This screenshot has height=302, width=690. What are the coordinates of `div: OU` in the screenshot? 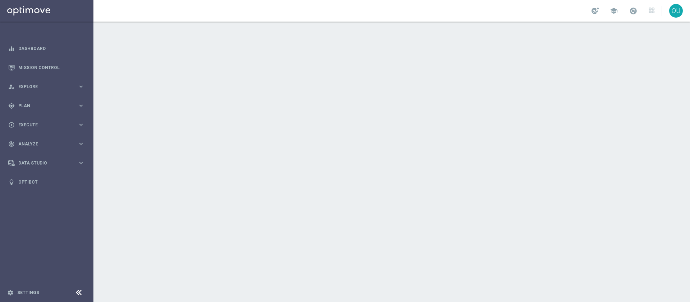 It's located at (676, 11).